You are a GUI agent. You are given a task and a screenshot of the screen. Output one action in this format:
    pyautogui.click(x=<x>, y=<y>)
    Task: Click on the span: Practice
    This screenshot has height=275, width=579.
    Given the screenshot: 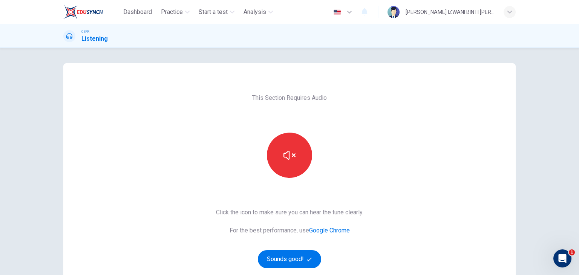 What is the action you would take?
    pyautogui.click(x=172, y=12)
    